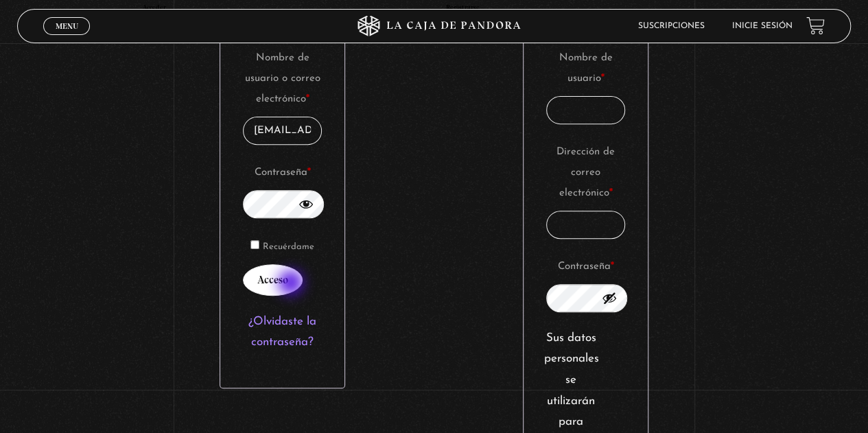 The image size is (868, 433). Describe the element at coordinates (288, 246) in the screenshot. I see `span: Recuérdame` at that location.